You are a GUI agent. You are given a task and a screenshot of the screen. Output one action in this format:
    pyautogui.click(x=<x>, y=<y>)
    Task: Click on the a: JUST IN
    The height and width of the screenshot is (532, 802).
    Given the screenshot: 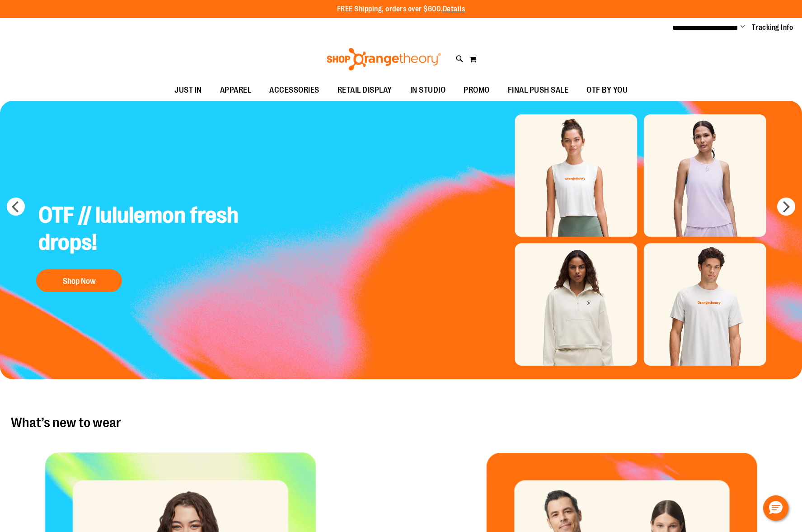 What is the action you would take?
    pyautogui.click(x=188, y=91)
    